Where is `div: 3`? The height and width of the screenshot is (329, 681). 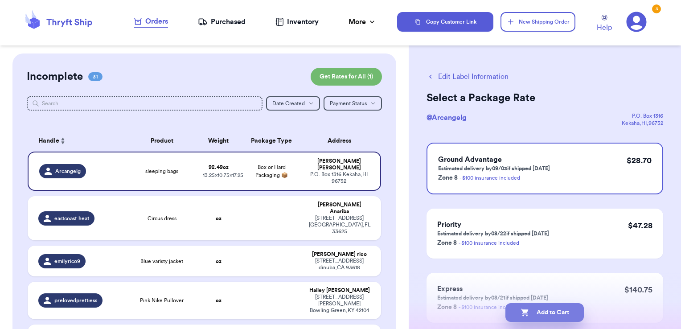 div: 3 is located at coordinates (657, 9).